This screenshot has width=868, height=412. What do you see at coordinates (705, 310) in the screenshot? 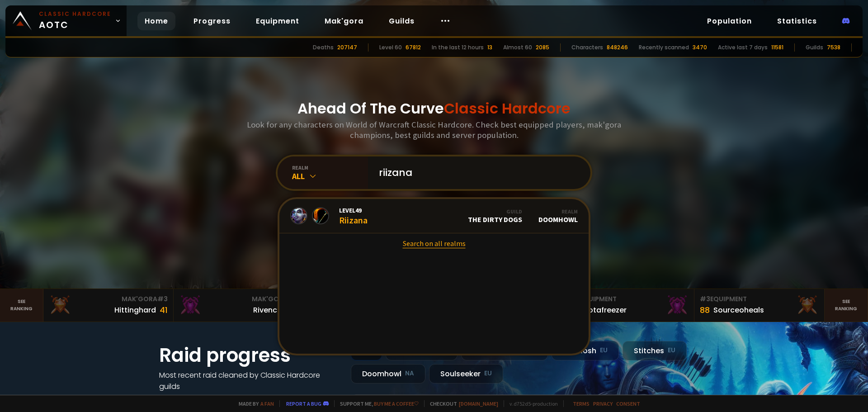
I see `div: 88` at bounding box center [705, 310].